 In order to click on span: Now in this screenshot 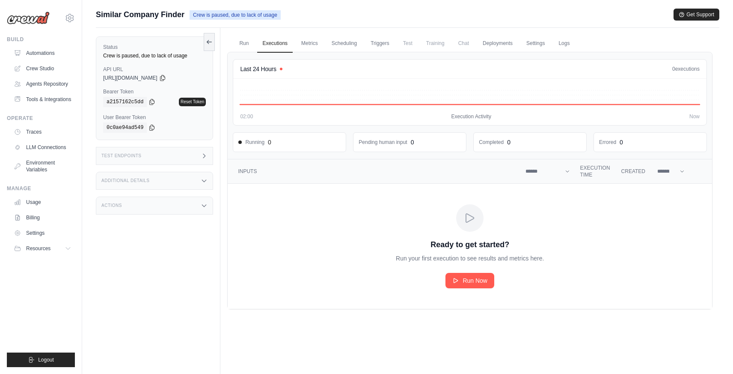, I will do `click(695, 116)`.